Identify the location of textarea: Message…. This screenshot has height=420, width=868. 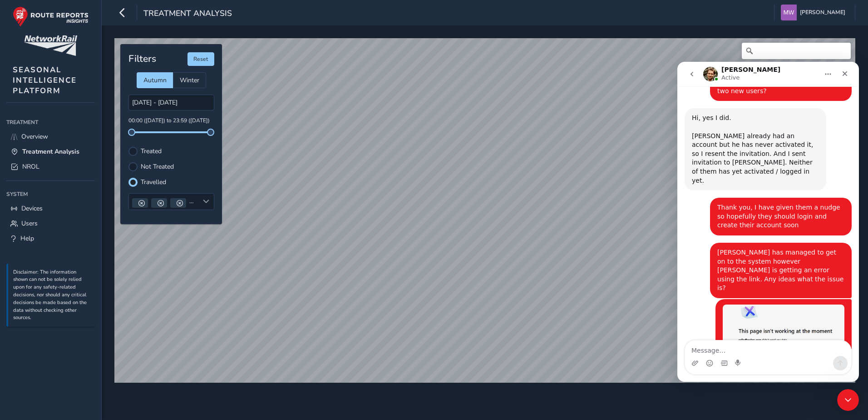
(91, 286).